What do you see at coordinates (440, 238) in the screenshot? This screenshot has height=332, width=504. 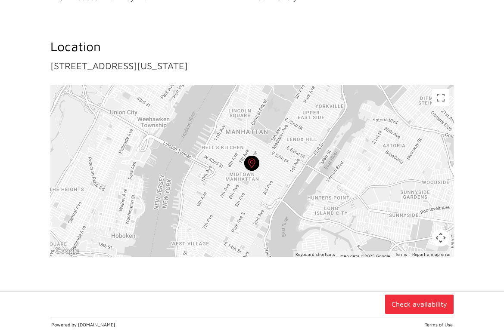 I see `button: Map camera controls` at bounding box center [440, 238].